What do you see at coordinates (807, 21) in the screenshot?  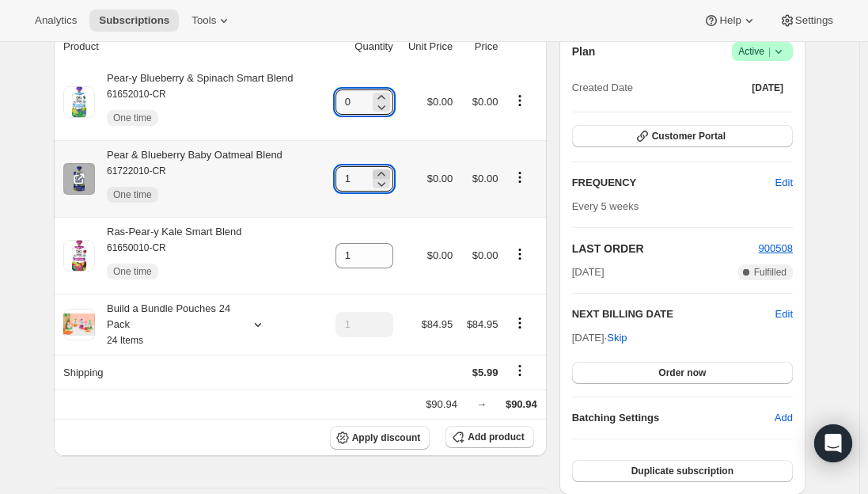 I see `button: Settings` at bounding box center [807, 21].